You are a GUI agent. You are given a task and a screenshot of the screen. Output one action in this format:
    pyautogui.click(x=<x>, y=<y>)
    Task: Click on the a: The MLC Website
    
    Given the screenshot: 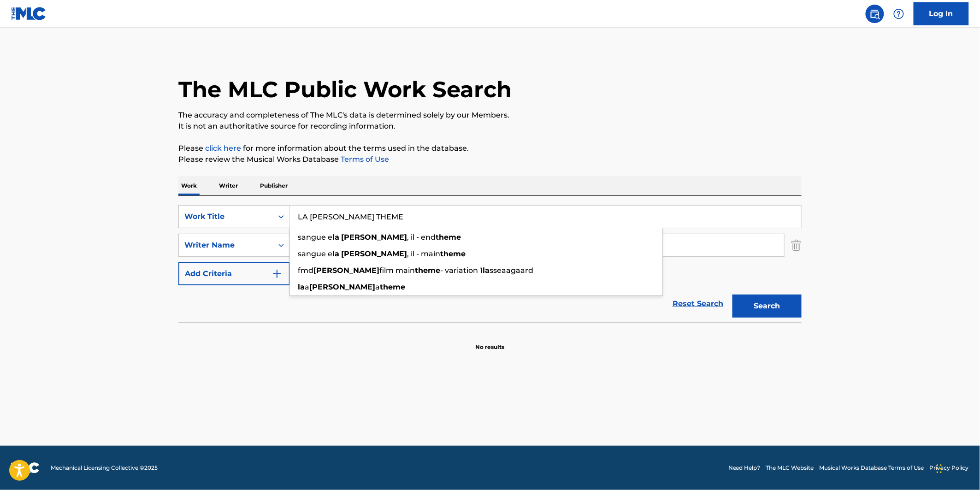 What is the action you would take?
    pyautogui.click(x=790, y=468)
    